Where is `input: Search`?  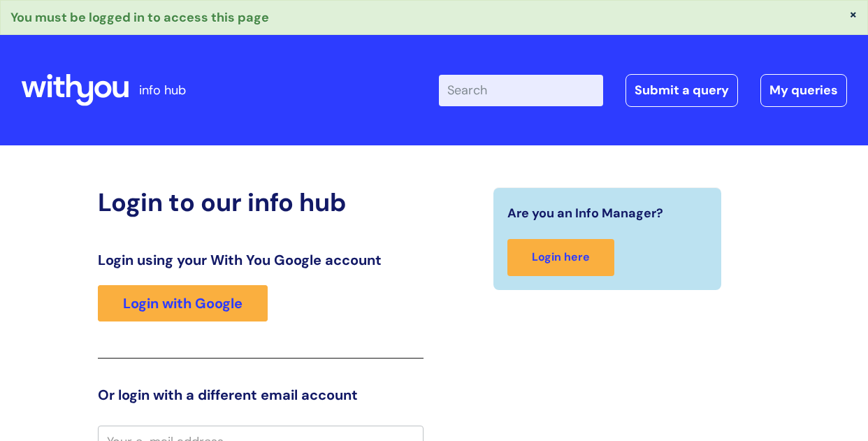
input: Search is located at coordinates (521, 91).